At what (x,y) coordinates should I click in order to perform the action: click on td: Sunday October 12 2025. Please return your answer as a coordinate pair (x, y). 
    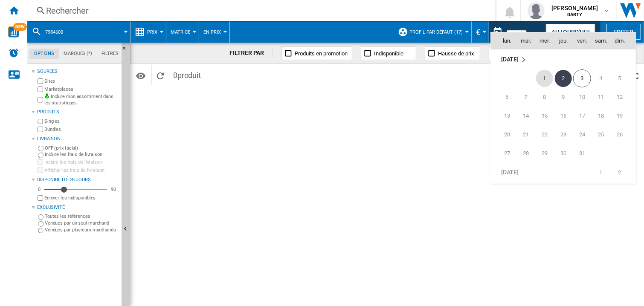
    Looking at the image, I should click on (623, 98).